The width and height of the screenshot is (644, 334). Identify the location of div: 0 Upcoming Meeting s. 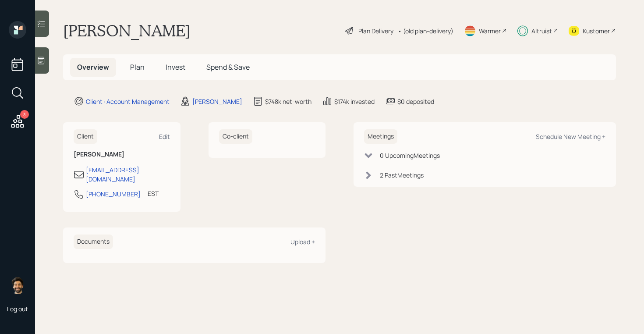
(410, 155).